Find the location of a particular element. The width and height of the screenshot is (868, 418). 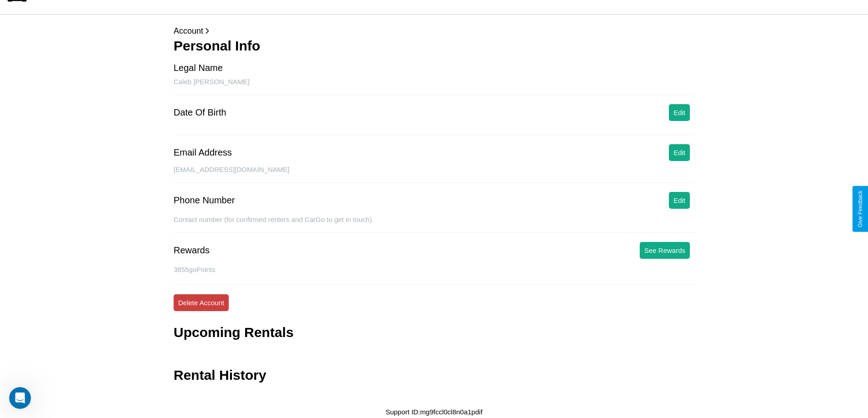

div: Legal Name is located at coordinates (198, 68).